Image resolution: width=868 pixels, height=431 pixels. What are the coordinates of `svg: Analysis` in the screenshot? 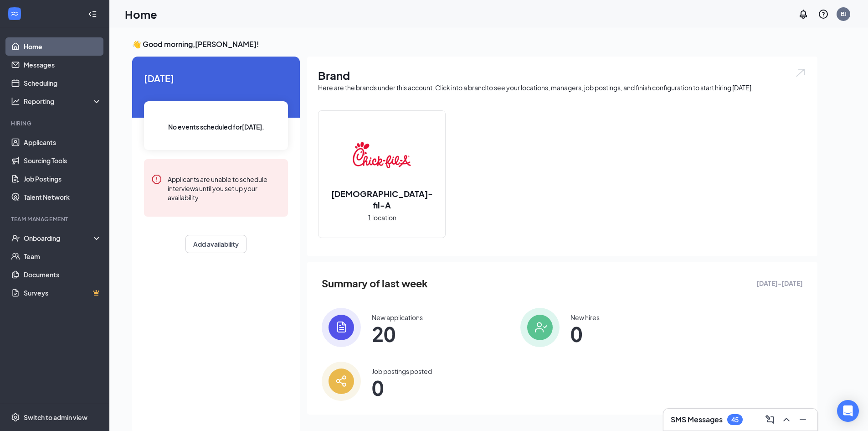 It's located at (15, 101).